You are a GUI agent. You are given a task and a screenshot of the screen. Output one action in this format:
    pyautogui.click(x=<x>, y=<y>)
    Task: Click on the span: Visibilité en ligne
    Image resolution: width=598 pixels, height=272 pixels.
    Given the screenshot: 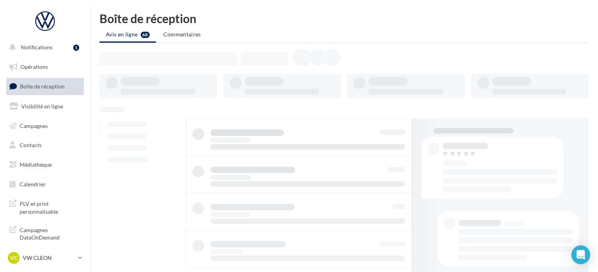 What is the action you would take?
    pyautogui.click(x=42, y=106)
    